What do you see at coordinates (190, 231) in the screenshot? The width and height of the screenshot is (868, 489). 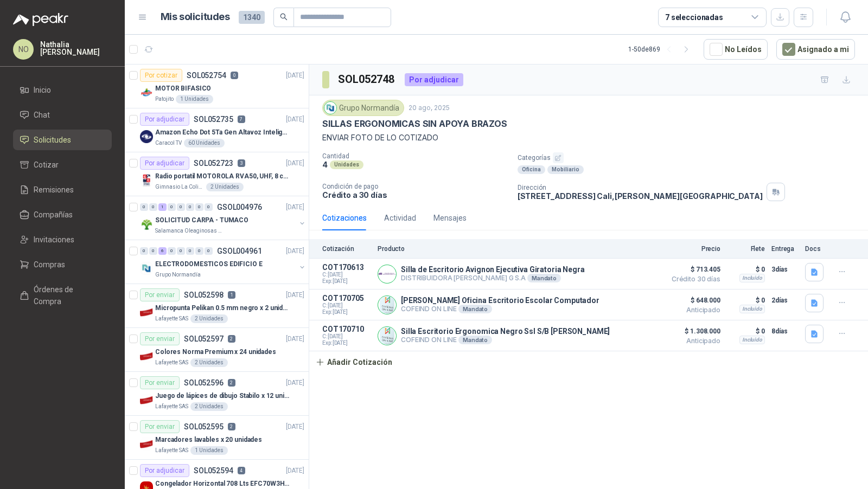 I see `p: Salamanca Oleaginosas SAS` at bounding box center [190, 231].